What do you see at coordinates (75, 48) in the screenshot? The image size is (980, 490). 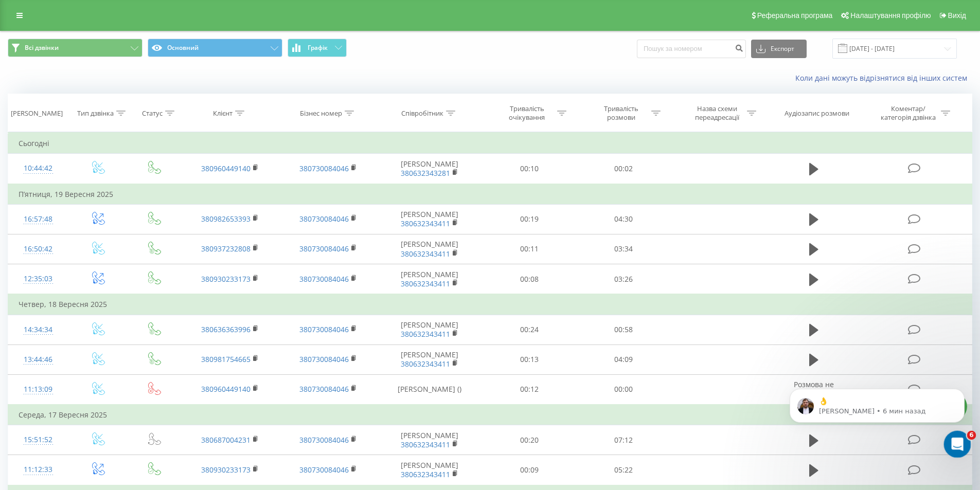 I see `button: Всі дзвінки` at bounding box center [75, 48].